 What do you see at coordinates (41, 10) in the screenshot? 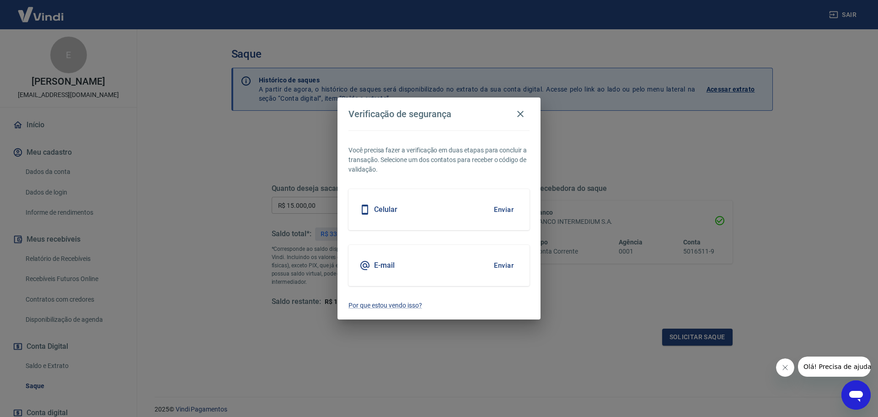
I see `span: Olá! Precisa de ajuda?` at bounding box center [41, 10].